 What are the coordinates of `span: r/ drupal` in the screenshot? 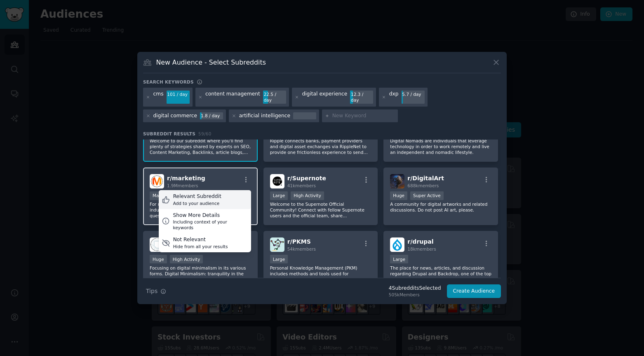 It's located at (420, 242).